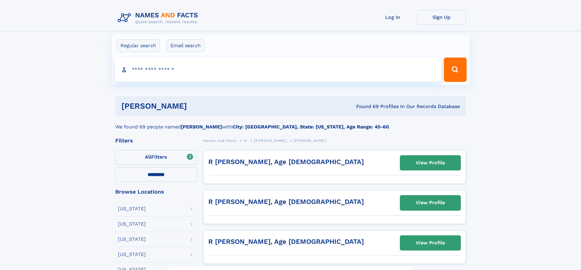 The width and height of the screenshot is (581, 270). Describe the element at coordinates (138, 46) in the screenshot. I see `label: Regular search` at that location.